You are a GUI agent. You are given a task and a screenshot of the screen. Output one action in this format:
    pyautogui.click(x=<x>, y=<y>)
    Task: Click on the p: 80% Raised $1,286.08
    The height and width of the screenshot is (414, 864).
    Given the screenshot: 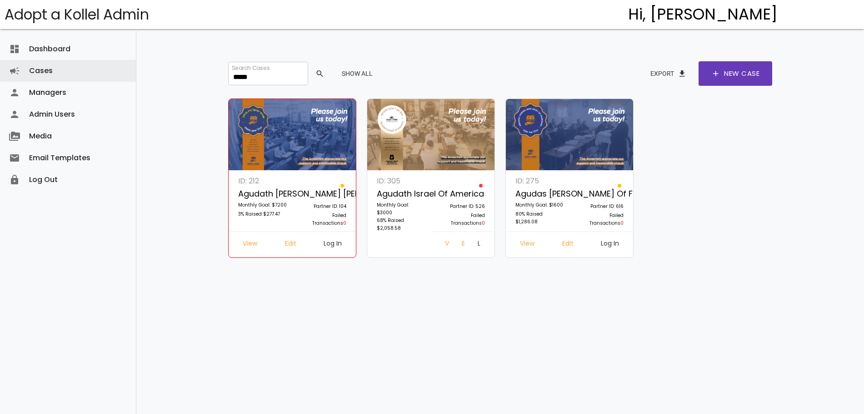 What is the action you would take?
    pyautogui.click(x=540, y=218)
    